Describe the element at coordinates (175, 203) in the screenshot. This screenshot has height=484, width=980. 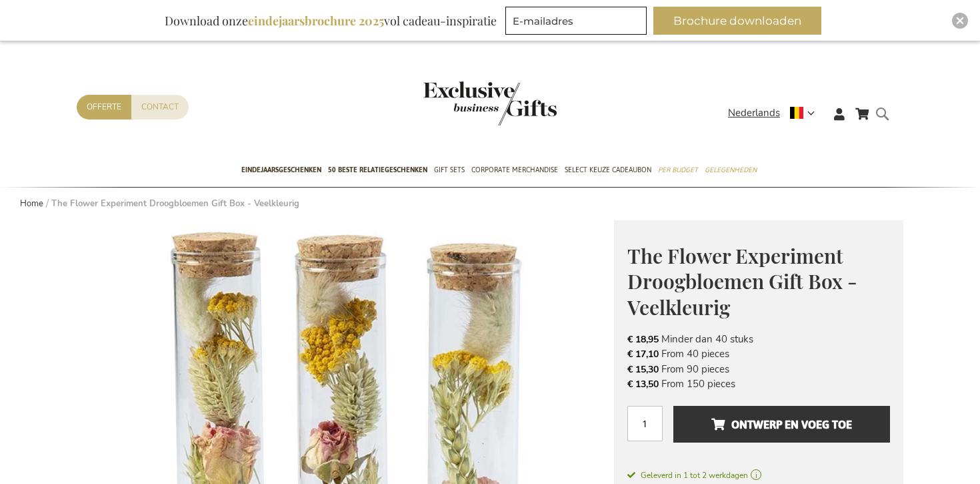
I see `strong: The Flower Experiment Droogbloemen Gift Box - Veelkleurig` at that location.